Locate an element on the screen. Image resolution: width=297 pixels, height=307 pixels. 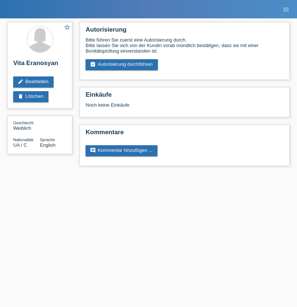
h2: Einkäufe is located at coordinates (185, 97).